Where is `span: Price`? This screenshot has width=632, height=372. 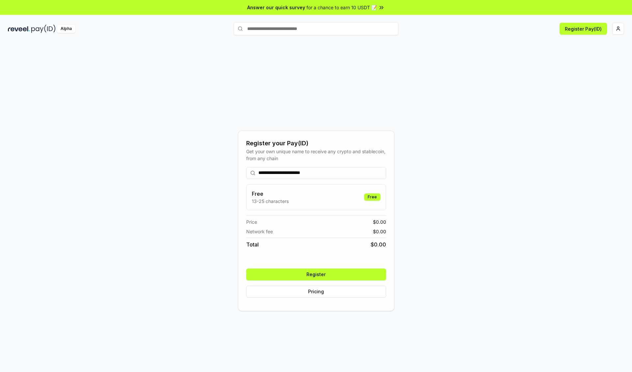 span: Price is located at coordinates (252, 222).